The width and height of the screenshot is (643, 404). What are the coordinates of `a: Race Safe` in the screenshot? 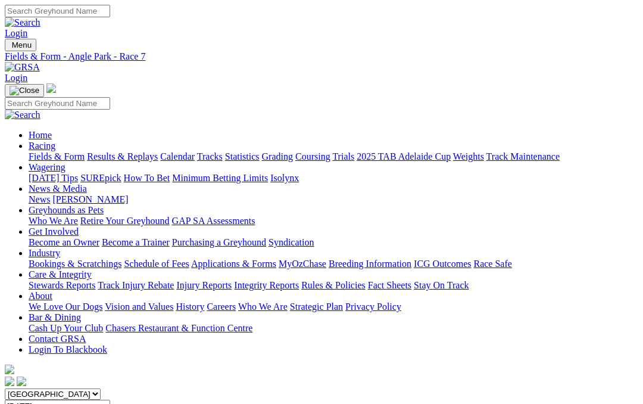 It's located at (492, 263).